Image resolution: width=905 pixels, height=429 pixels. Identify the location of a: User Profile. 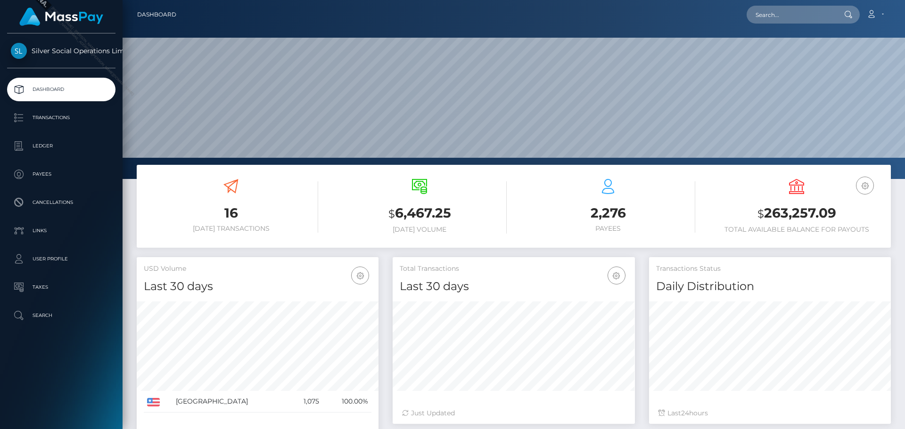
(61, 259).